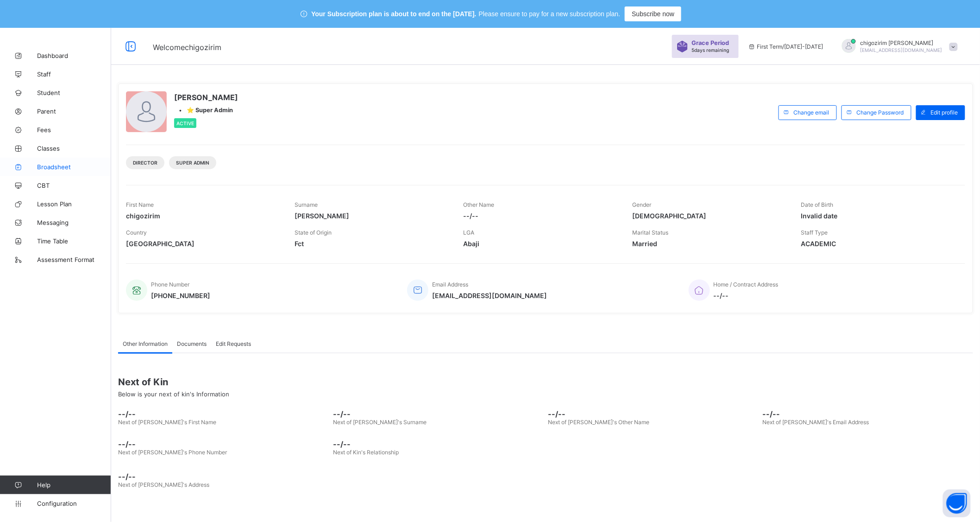  Describe the element at coordinates (711, 50) in the screenshot. I see `span: 5 days remaining` at that location.